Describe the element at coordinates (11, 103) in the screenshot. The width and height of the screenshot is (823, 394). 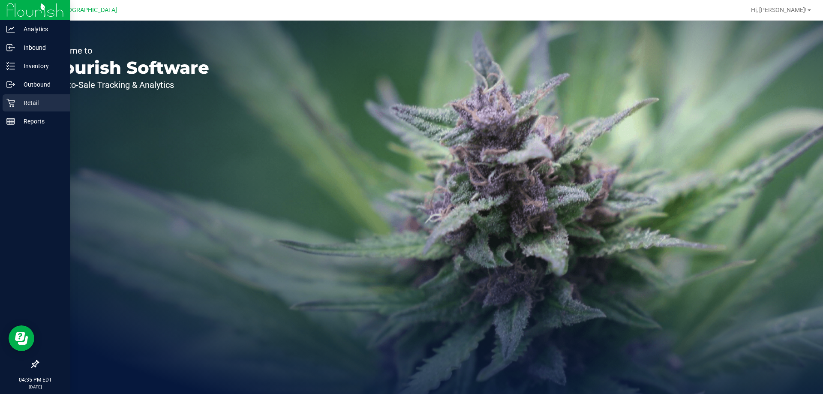
I see `inline-svg: Retail` at that location.